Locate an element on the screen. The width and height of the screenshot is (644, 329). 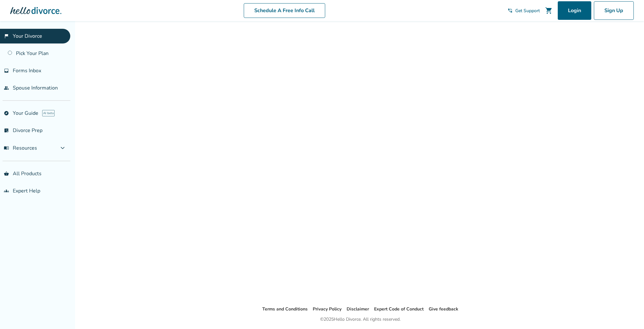
div: © 2025 Hello Divorce. All rights reserved. is located at coordinates (360, 320).